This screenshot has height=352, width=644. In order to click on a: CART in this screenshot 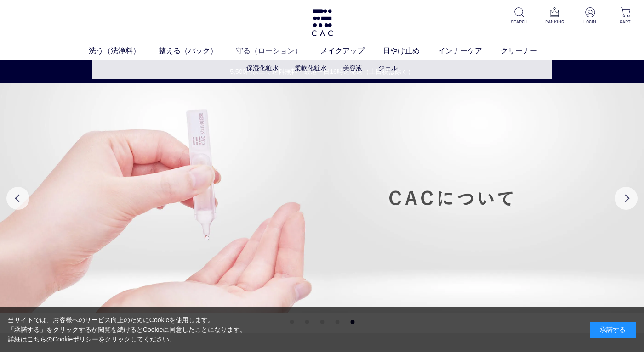, I will do `click(625, 16)`.